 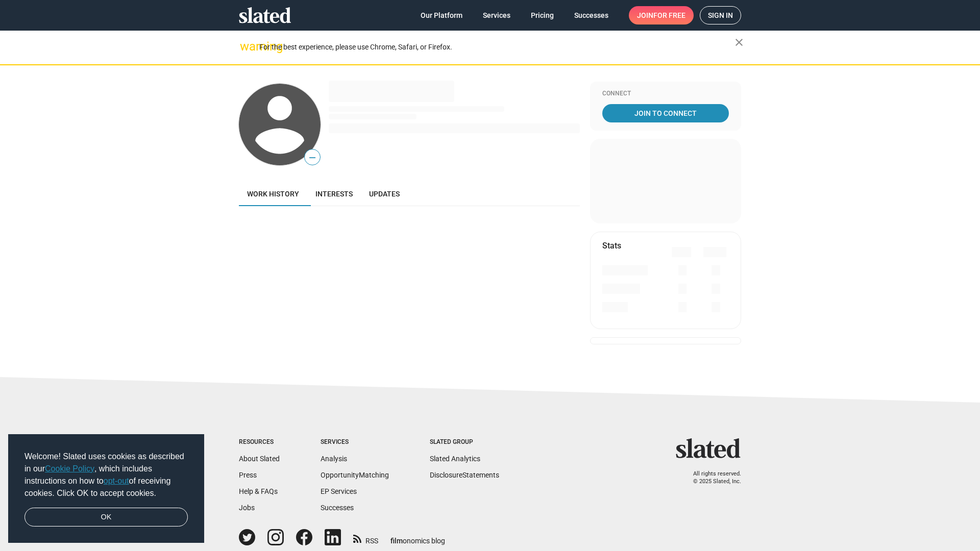 What do you see at coordinates (665, 113) in the screenshot?
I see `span: Join To Connect` at bounding box center [665, 113].